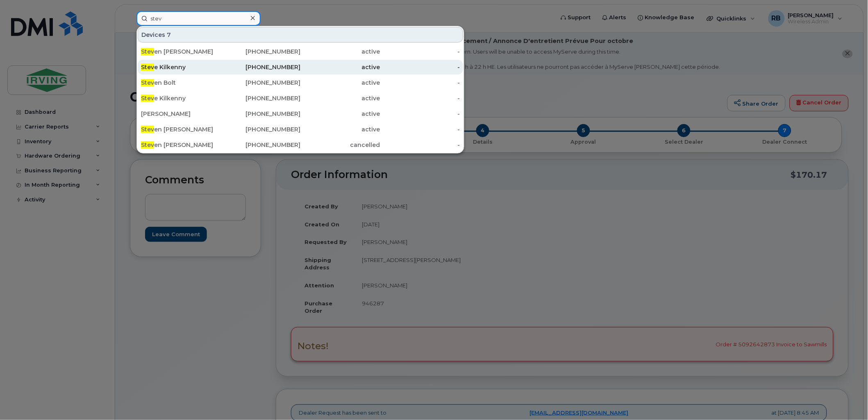  Describe the element at coordinates (340, 145) in the screenshot. I see `div: cancelled` at that location.